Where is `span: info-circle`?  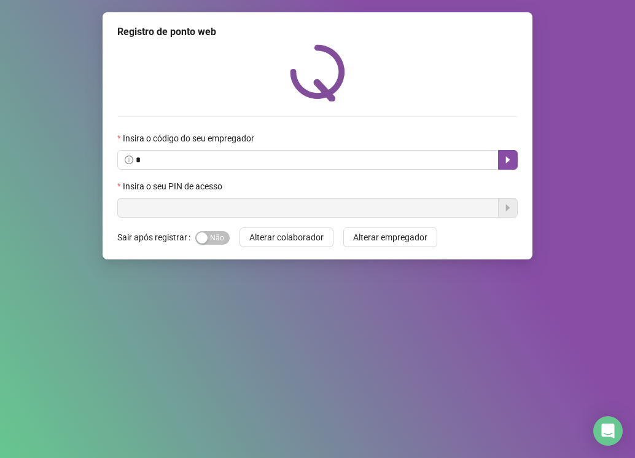
span: info-circle is located at coordinates (129, 160).